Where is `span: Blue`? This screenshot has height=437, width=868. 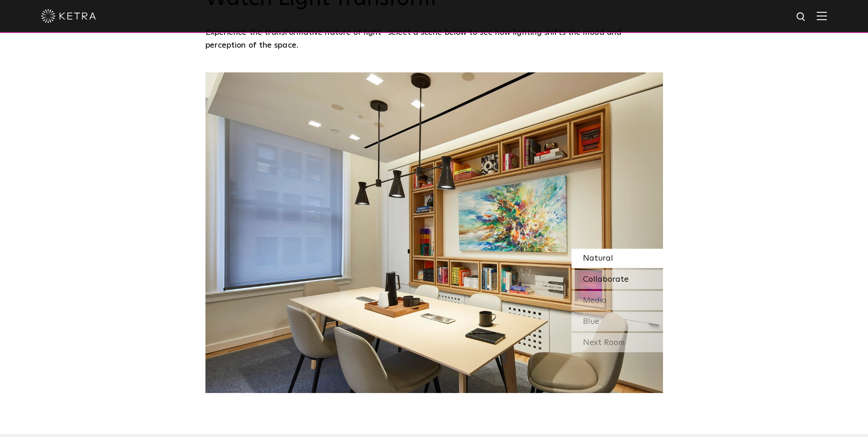
span: Blue is located at coordinates (592, 321).